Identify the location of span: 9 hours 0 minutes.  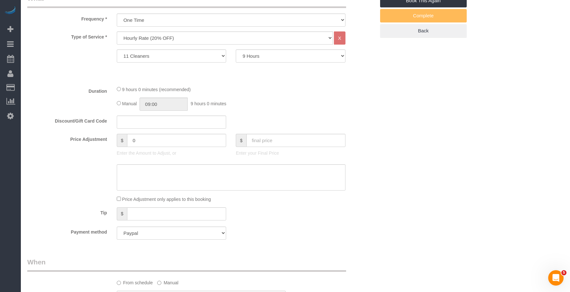
(208, 104).